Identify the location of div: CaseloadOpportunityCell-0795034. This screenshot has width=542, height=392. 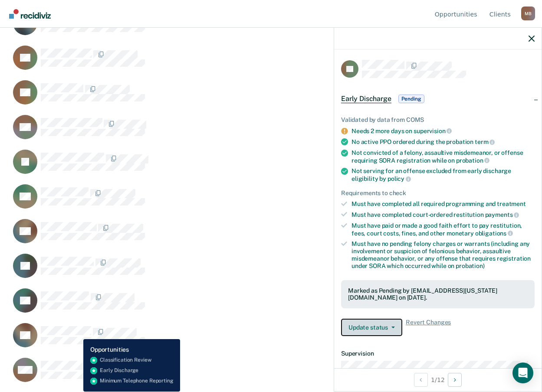
(238, 375).